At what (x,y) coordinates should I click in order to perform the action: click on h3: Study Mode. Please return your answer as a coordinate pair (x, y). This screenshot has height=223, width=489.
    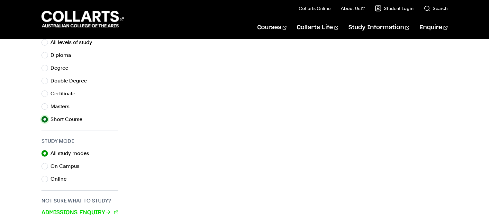
    Looking at the image, I should click on (80, 141).